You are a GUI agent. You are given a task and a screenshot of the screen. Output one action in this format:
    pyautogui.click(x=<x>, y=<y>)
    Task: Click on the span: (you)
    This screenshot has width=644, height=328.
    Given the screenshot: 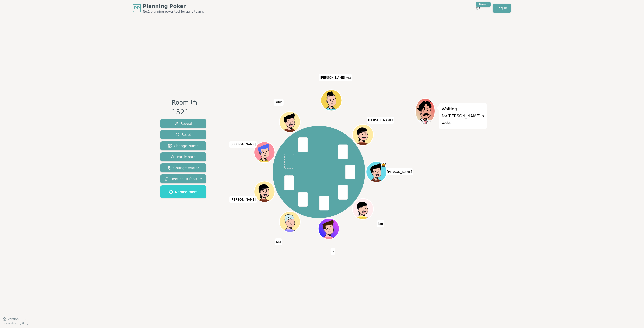 What is the action you would take?
    pyautogui.click(x=348, y=78)
    